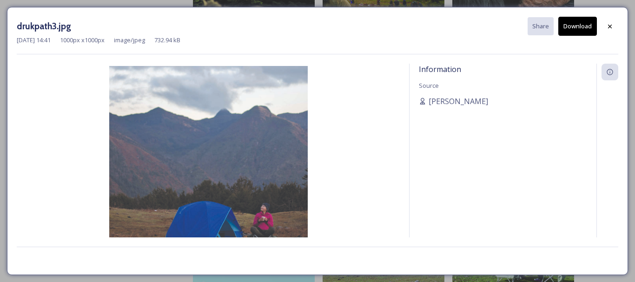 Image resolution: width=635 pixels, height=282 pixels. Describe the element at coordinates (440, 69) in the screenshot. I see `span: Information` at that location.